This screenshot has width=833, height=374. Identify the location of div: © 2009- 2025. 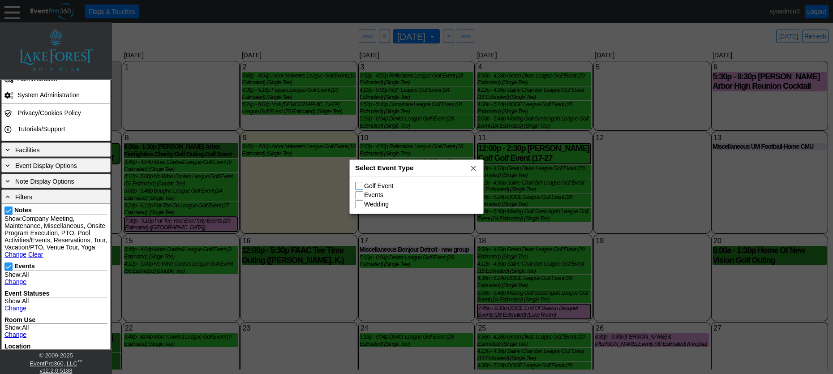
(56, 355).